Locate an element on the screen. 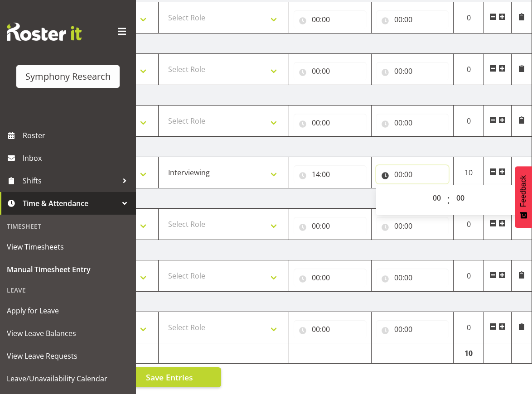 The height and width of the screenshot is (394, 532). div: Symphony Research is located at coordinates (68, 76).